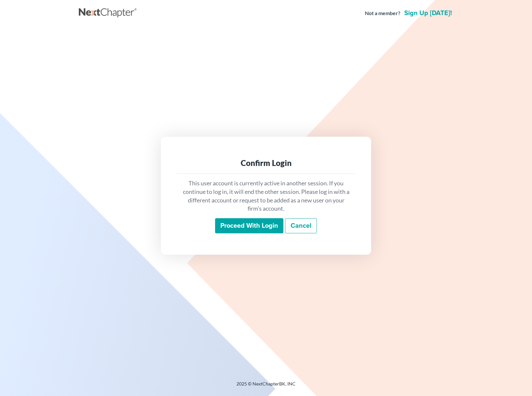 The width and height of the screenshot is (532, 396). What do you see at coordinates (382, 13) in the screenshot?
I see `strong: Not a member?` at bounding box center [382, 13].